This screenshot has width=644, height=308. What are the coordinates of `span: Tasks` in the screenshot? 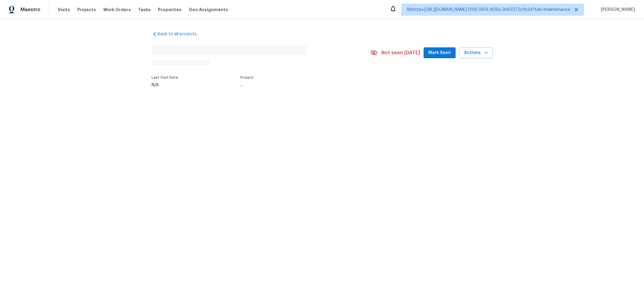 It's located at (144, 9).